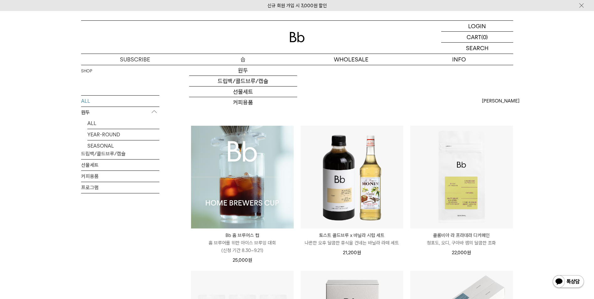 Image resolution: width=594 pixels, height=299 pixels. I want to click on img: 로고, so click(297, 37).